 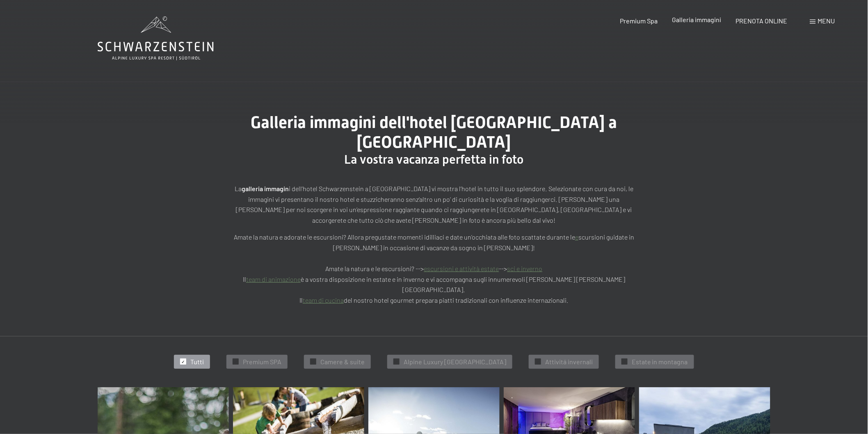 What do you see at coordinates (638, 20) in the screenshot?
I see `a: Premium Spa` at bounding box center [638, 20].